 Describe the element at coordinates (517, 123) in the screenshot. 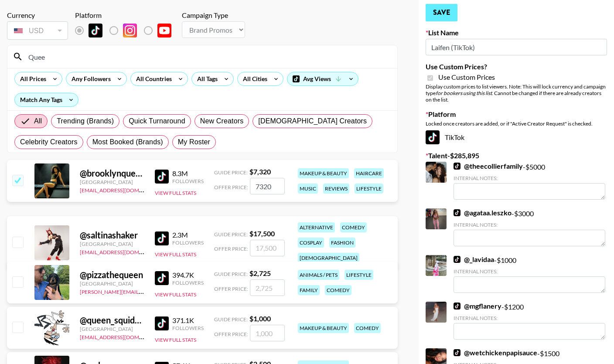

I see `div: Locked once creators are added, or if "Active Creator Request" is checked.` at that location.